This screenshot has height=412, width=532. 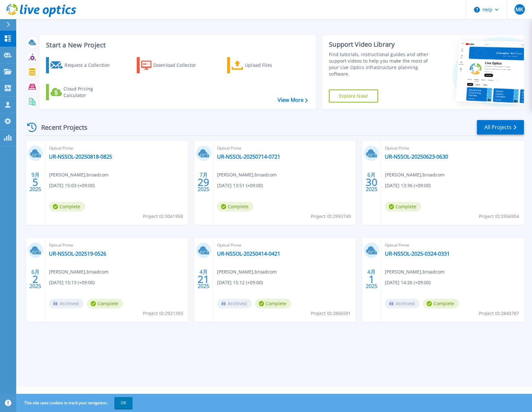 What do you see at coordinates (499, 216) in the screenshot?
I see `span: Project ID: 2956904` at bounding box center [499, 216].